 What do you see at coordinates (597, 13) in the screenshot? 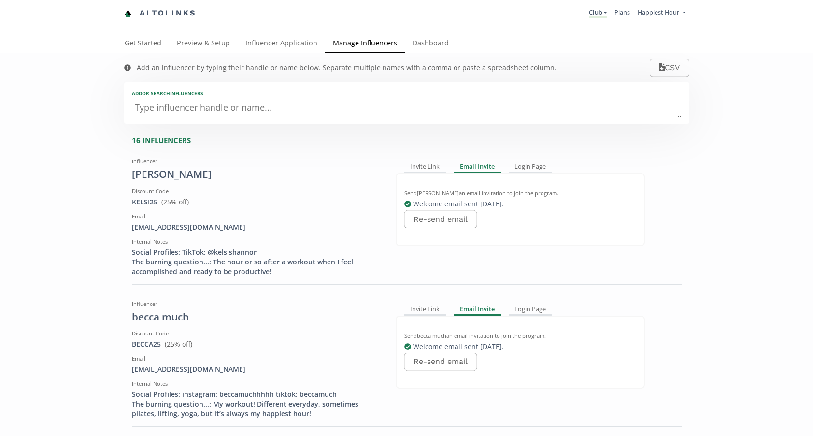
I see `a: Club` at bounding box center [597, 13].